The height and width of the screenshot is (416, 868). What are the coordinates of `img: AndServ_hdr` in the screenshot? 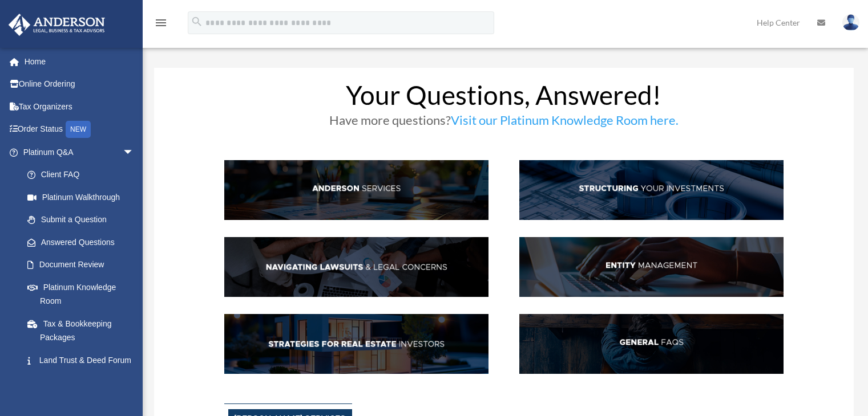 It's located at (356, 190).